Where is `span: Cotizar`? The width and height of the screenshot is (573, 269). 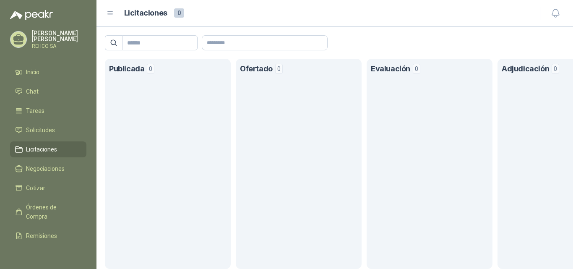
span: Cotizar is located at coordinates (36, 188).